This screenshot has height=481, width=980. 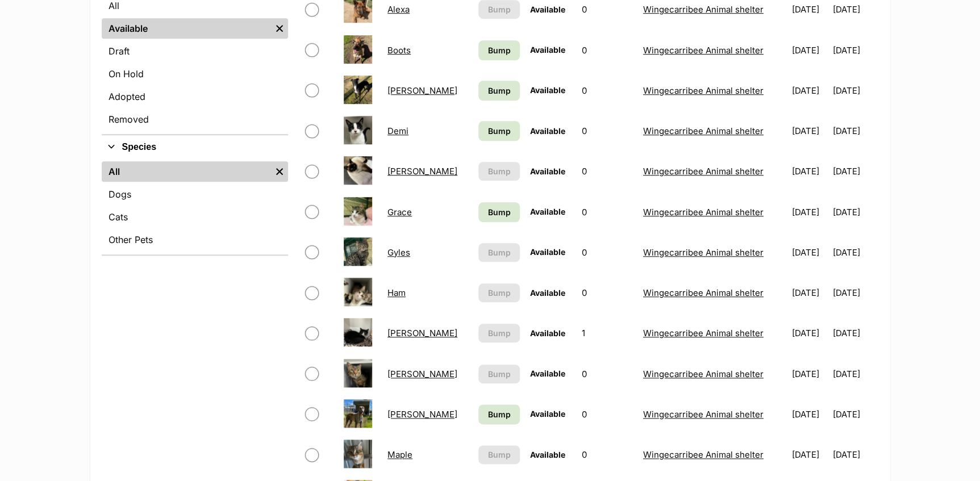 I want to click on a: Draft, so click(x=195, y=51).